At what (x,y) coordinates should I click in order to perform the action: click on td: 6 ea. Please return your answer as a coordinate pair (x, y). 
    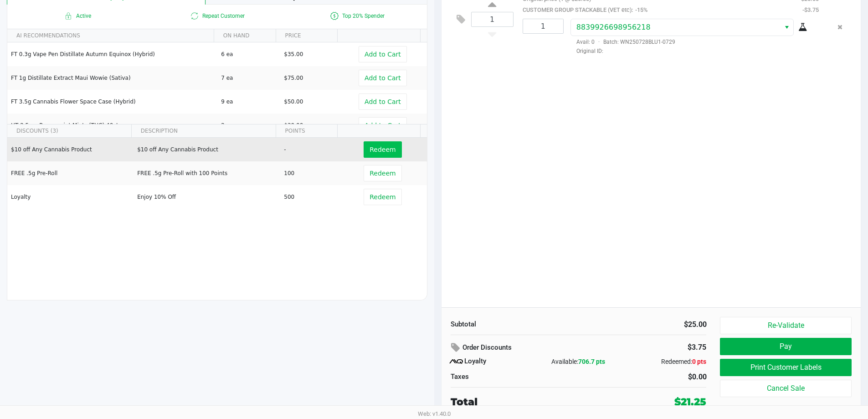
    Looking at the image, I should click on (249, 54).